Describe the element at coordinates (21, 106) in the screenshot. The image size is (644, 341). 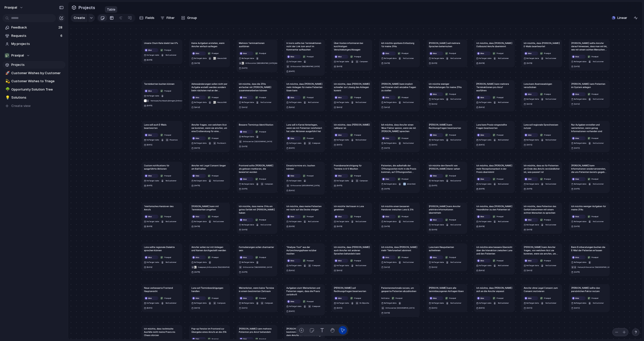
I see `span: Create view` at that location.